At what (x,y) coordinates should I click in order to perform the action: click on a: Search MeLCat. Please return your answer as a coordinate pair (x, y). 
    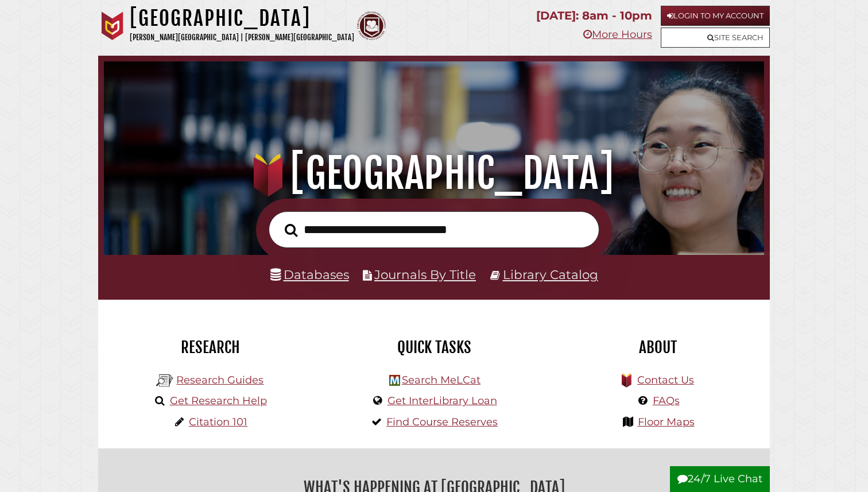
    Looking at the image, I should click on (441, 380).